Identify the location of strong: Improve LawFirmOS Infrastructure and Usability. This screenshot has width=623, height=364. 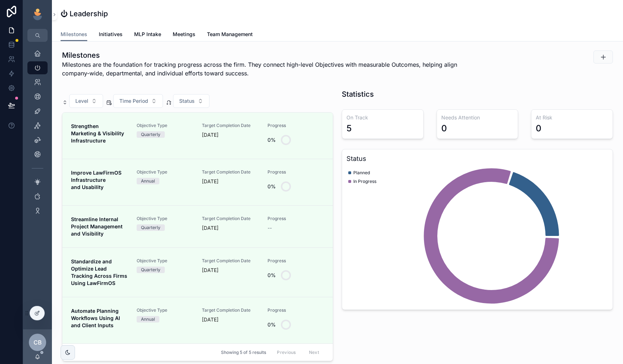
(97, 180).